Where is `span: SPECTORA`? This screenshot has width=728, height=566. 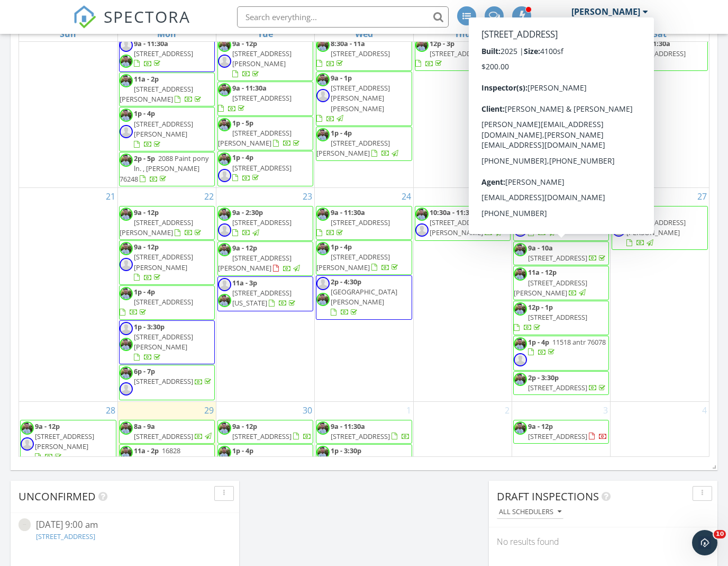
span: SPECTORA is located at coordinates (147, 17).